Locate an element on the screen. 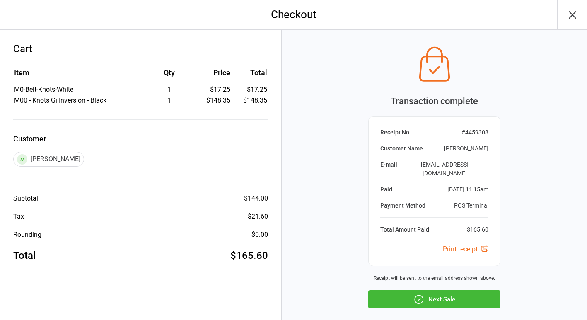  div: E-mail is located at coordinates (388, 169).